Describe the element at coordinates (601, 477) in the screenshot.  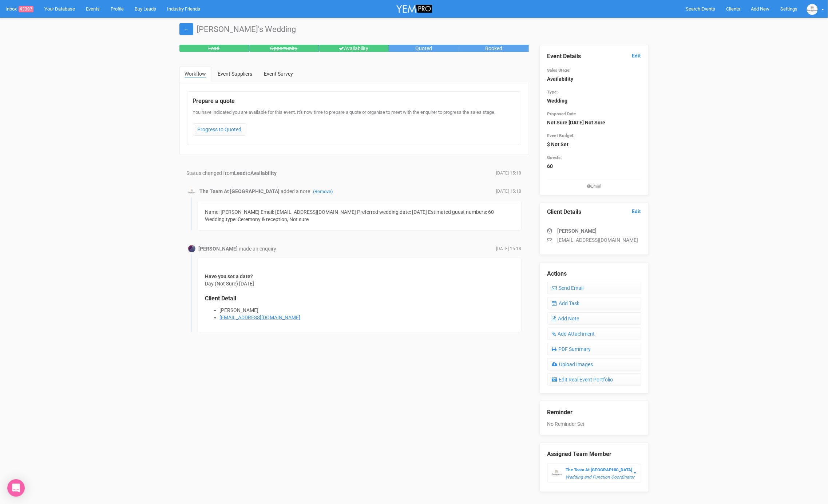
I see `em: Wedding and Function Coordinator` at that location.